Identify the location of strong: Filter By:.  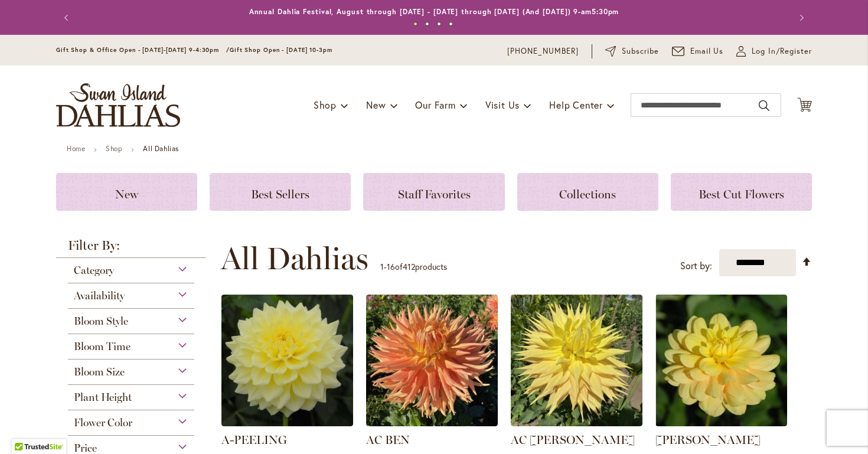
(131, 249).